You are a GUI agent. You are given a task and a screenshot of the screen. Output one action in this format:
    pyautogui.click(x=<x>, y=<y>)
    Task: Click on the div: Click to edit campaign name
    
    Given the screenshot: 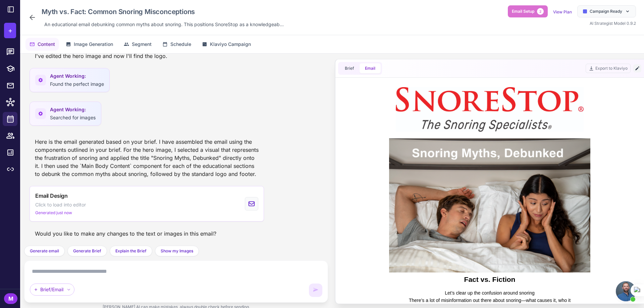 What is the action you would take?
    pyautogui.click(x=162, y=12)
    